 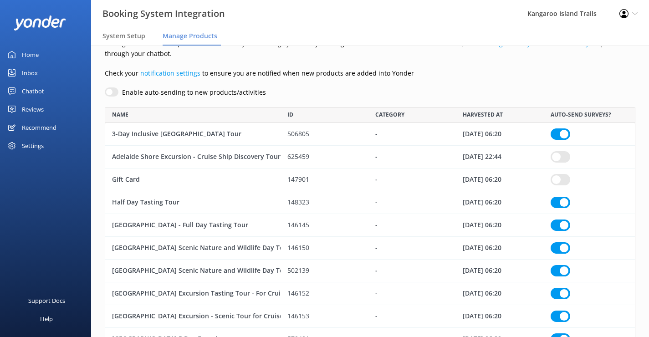 I want to click on div: Reviews, so click(x=33, y=109).